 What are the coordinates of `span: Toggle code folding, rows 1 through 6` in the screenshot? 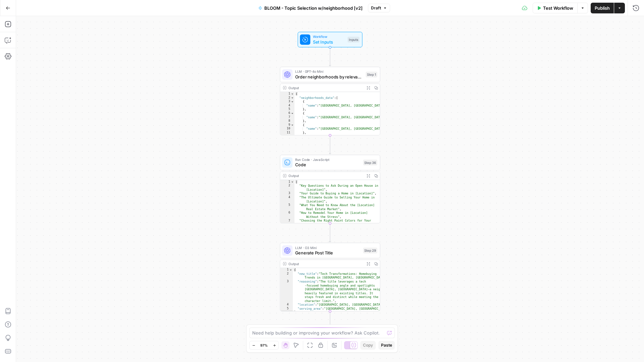 It's located at (290, 271).